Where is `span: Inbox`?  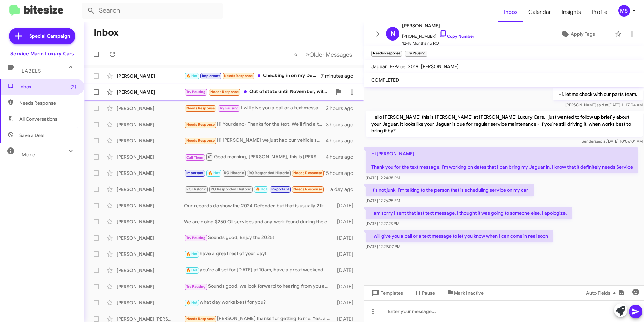 span: Inbox is located at coordinates (511, 12).